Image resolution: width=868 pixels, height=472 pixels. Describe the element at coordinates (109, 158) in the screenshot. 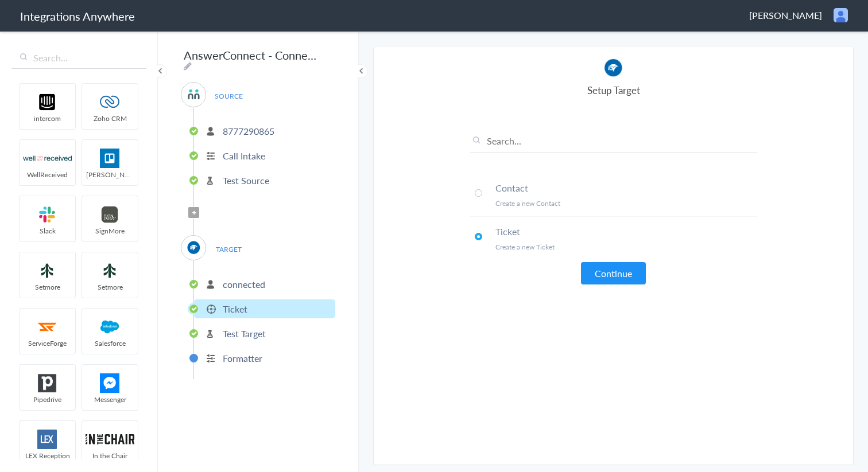

I see `img: trello.png` at that location.